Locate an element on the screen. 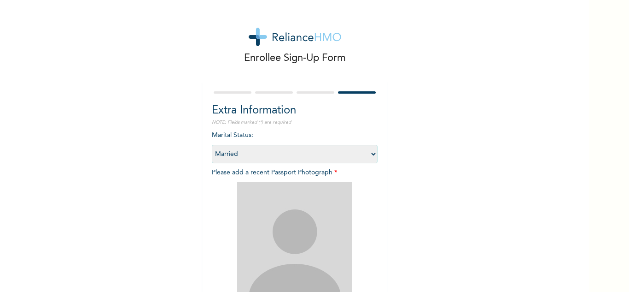  p: NOTE: Fields marked (*) are required is located at coordinates (295, 122).